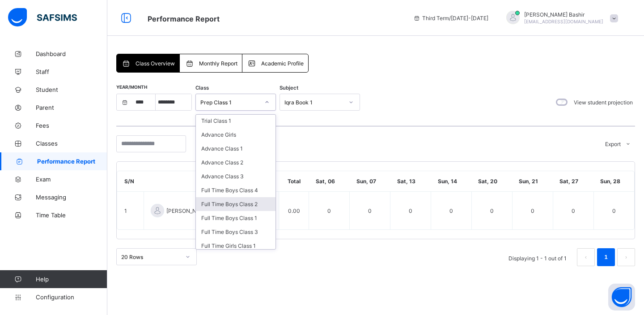  I want to click on div: Full Time Boys Class 2, so click(236, 204).